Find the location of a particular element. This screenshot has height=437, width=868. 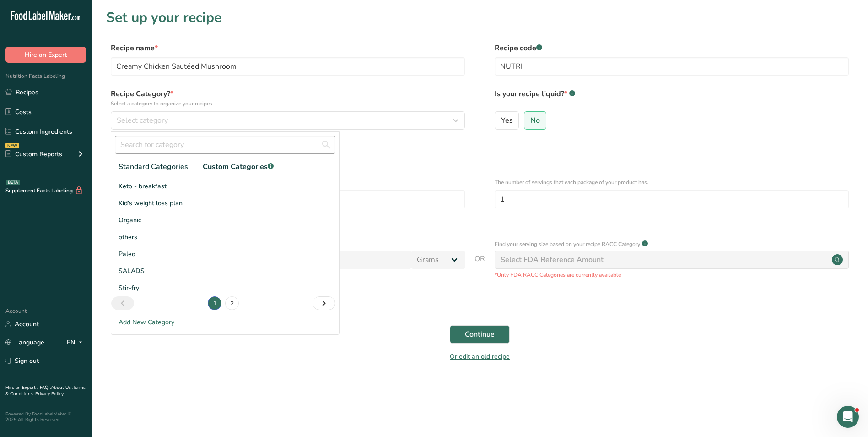

span: Custom Categories is located at coordinates (238, 167).